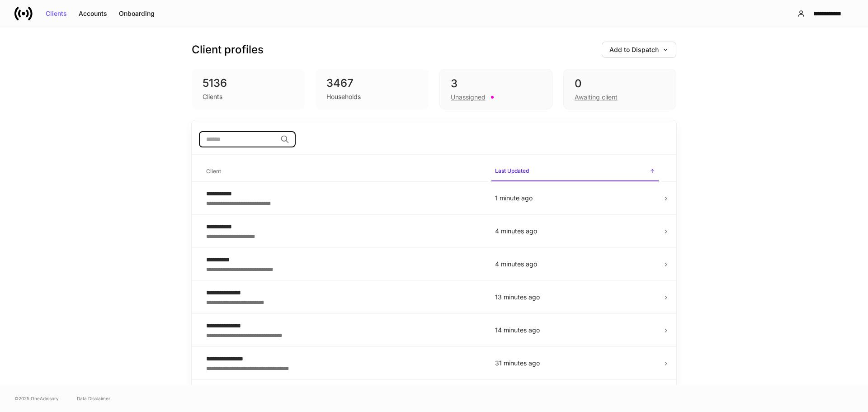 This screenshot has height=412, width=868. What do you see at coordinates (344, 96) in the screenshot?
I see `div: Households` at bounding box center [344, 96].